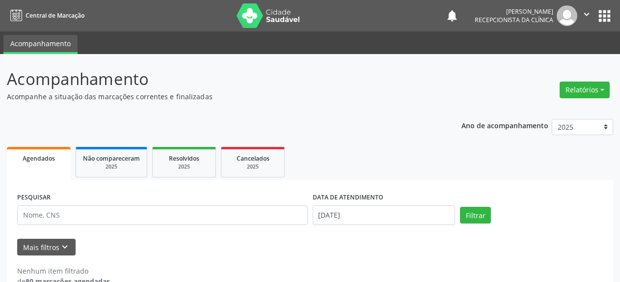 The width and height of the screenshot is (620, 282). I want to click on div: Nenhum item filtrado, so click(63, 271).